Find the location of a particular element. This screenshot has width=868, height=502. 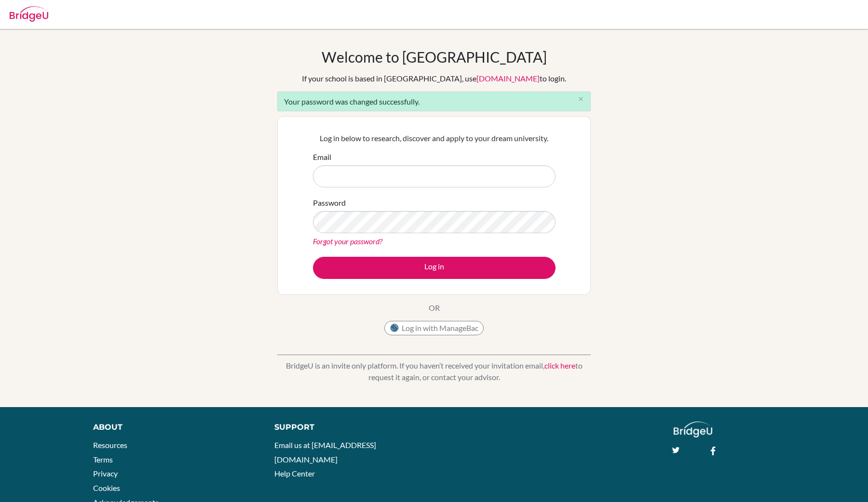

a: Terms is located at coordinates (102, 459).